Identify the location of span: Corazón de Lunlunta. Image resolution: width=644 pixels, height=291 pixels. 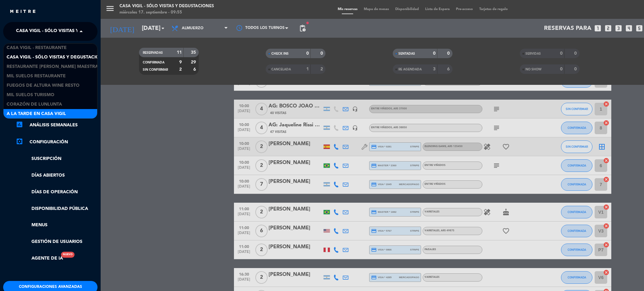
(34, 104).